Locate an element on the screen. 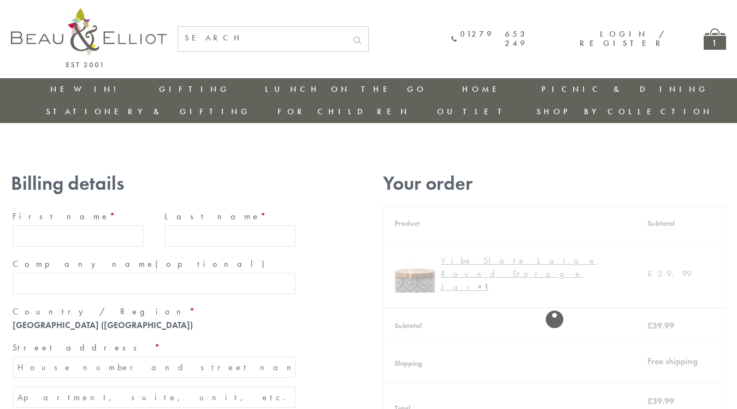 The width and height of the screenshot is (737, 409). a: 01279 653 249 is located at coordinates (490, 39).